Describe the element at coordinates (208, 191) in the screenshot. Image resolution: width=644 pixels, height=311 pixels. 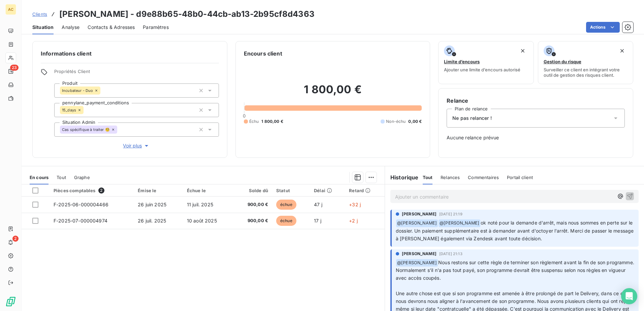
I see `div: Échue le` at that location.